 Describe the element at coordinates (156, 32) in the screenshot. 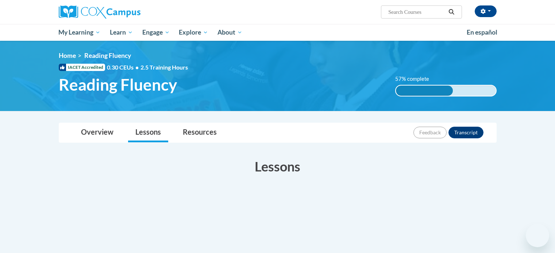

I see `a: Engage` at that location.